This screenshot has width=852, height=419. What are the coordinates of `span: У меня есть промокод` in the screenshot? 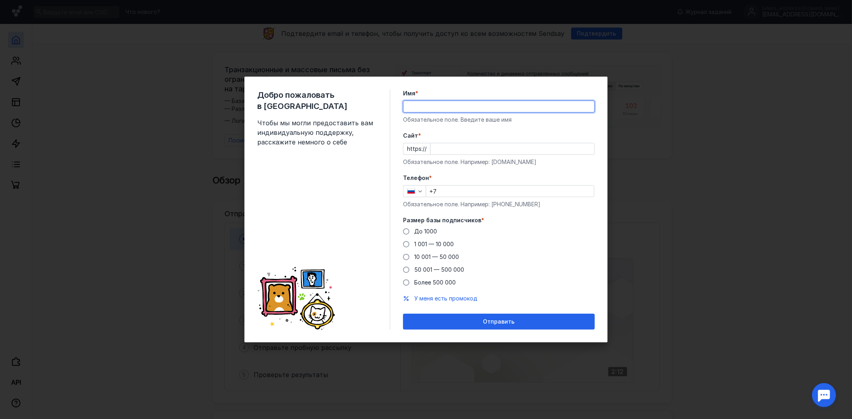 It's located at (446, 298).